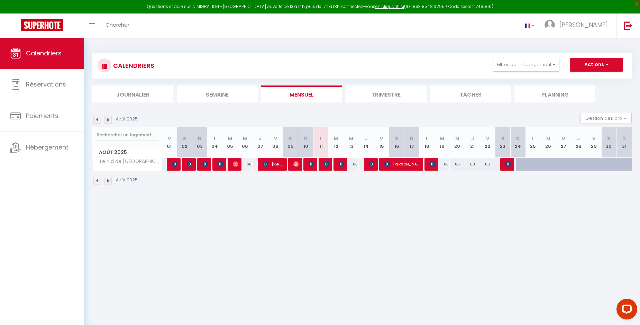 The width and height of the screenshot is (640, 325). Describe the element at coordinates (488, 142) in the screenshot. I see `th: 22` at that location.